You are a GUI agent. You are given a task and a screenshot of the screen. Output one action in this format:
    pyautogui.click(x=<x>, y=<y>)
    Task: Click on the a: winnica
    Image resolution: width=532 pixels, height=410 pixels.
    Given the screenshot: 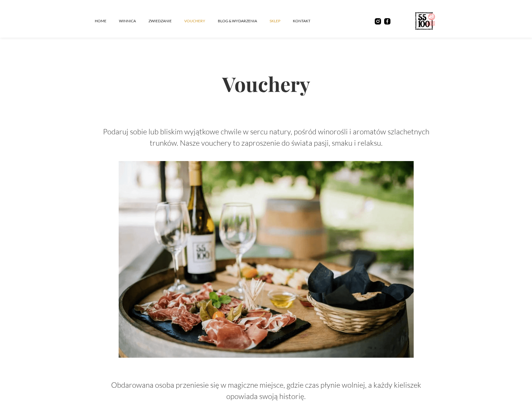 What is the action you would take?
    pyautogui.click(x=134, y=21)
    